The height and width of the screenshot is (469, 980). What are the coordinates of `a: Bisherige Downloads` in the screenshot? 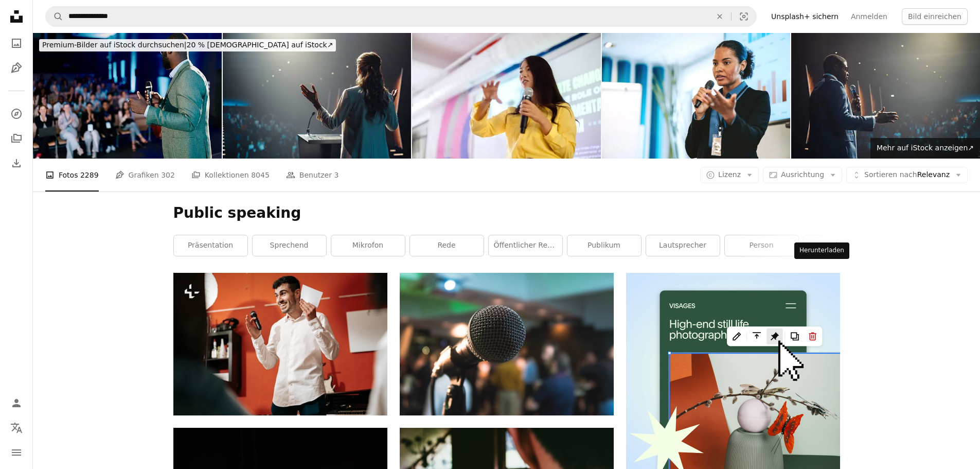 It's located at (17, 163).